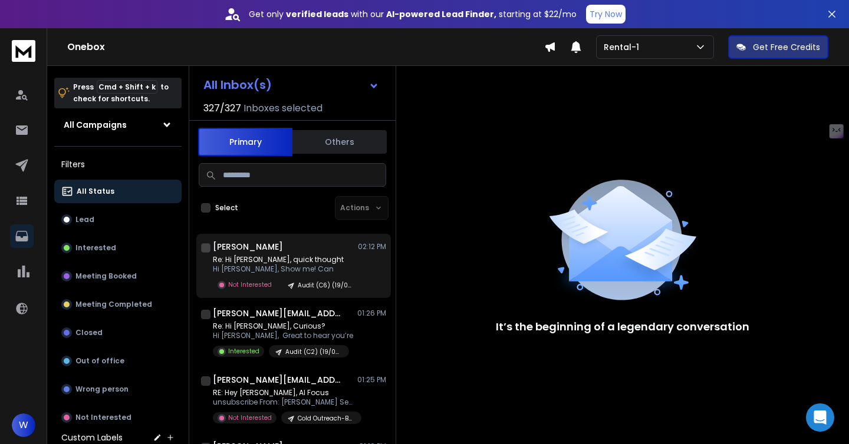 This screenshot has height=444, width=849. I want to click on p: 02:12 PM, so click(372, 247).